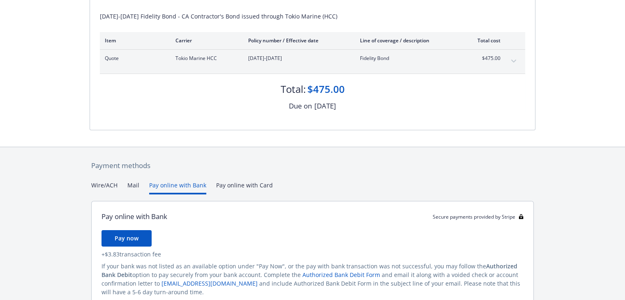 Image resolution: width=625 pixels, height=300 pixels. What do you see at coordinates (341, 275) in the screenshot?
I see `a: Authorized Bank Debit Form` at bounding box center [341, 275].